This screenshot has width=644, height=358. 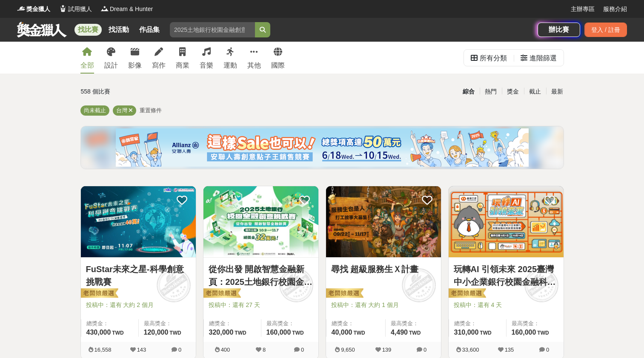 I want to click on a: 服務介紹, so click(x=615, y=9).